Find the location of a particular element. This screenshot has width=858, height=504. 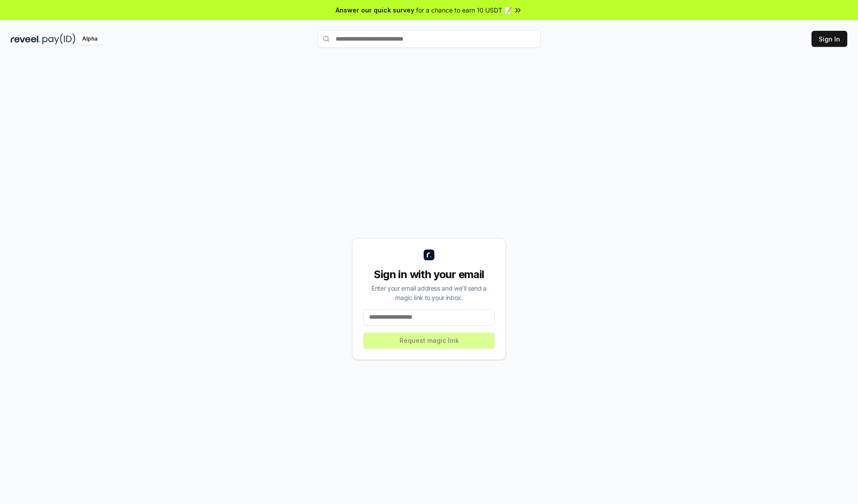

img: reveel_dark is located at coordinates (25, 39).